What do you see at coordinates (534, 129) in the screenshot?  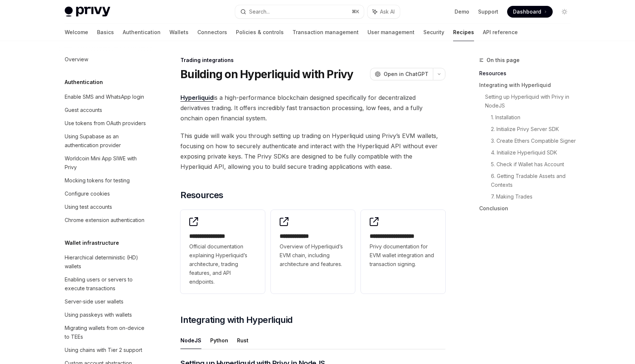 I see `a: 2. Initialize Privy Server SDK` at bounding box center [534, 129].